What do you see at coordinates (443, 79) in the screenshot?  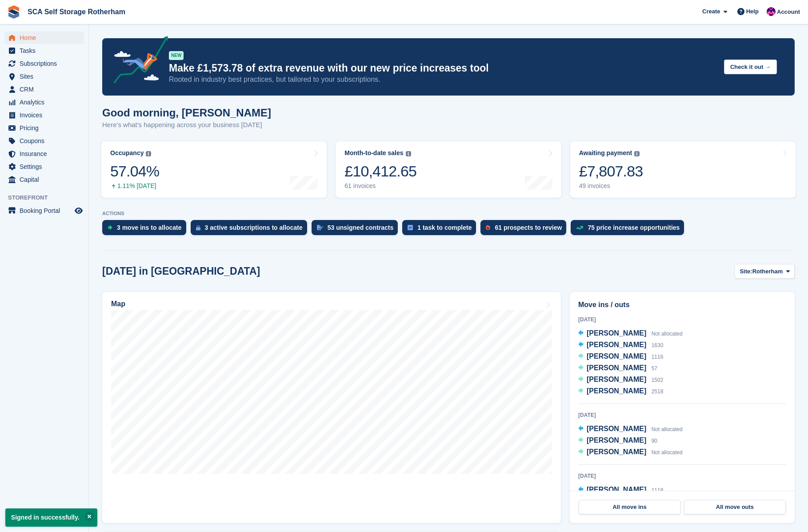 I see `p: Rooted in industry best practices, but tailored to your subscriptions.` at bounding box center [443, 79].